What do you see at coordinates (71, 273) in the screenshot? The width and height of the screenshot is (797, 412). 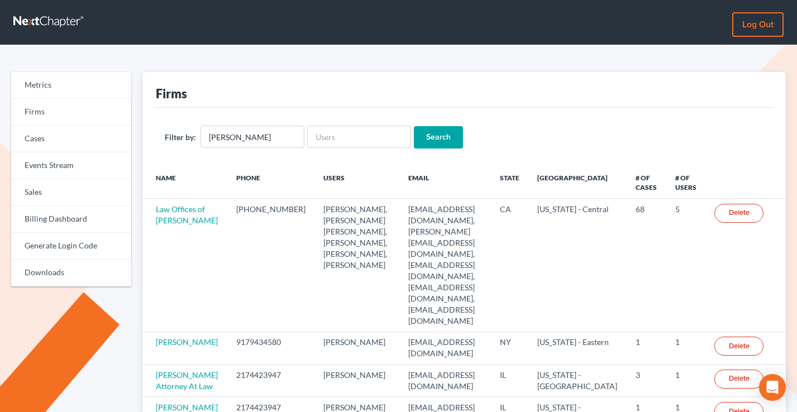 I see `a: Downloads` at bounding box center [71, 273].